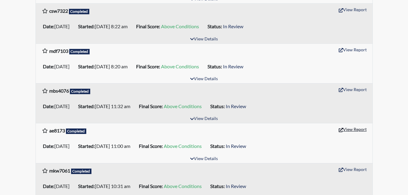 This screenshot has height=195, width=408. Describe the element at coordinates (60, 170) in the screenshot. I see `b: mkw7061` at that location.